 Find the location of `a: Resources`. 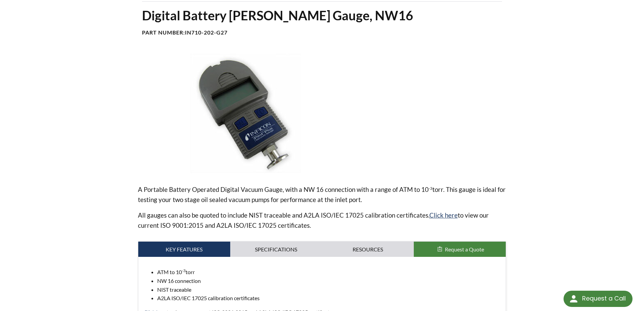

a: Resources is located at coordinates (368, 250).